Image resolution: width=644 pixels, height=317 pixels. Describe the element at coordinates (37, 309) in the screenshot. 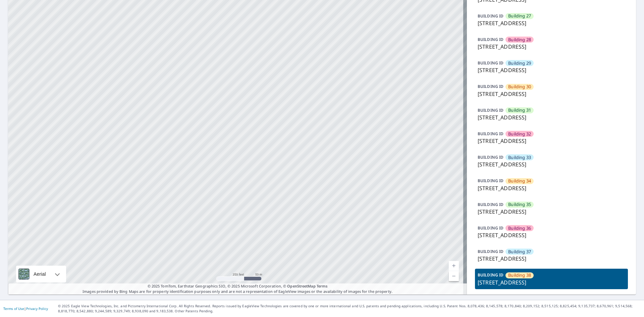

I see `a: Privacy Policy` at that location.